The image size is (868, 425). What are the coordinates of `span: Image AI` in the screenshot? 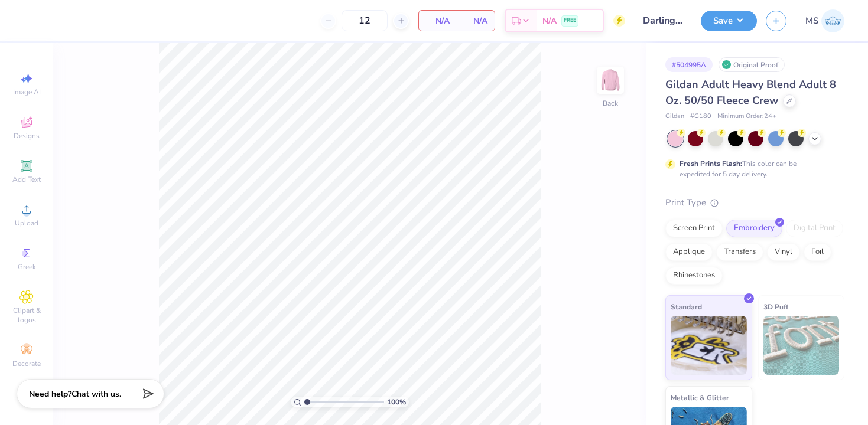 It's located at (27, 92).